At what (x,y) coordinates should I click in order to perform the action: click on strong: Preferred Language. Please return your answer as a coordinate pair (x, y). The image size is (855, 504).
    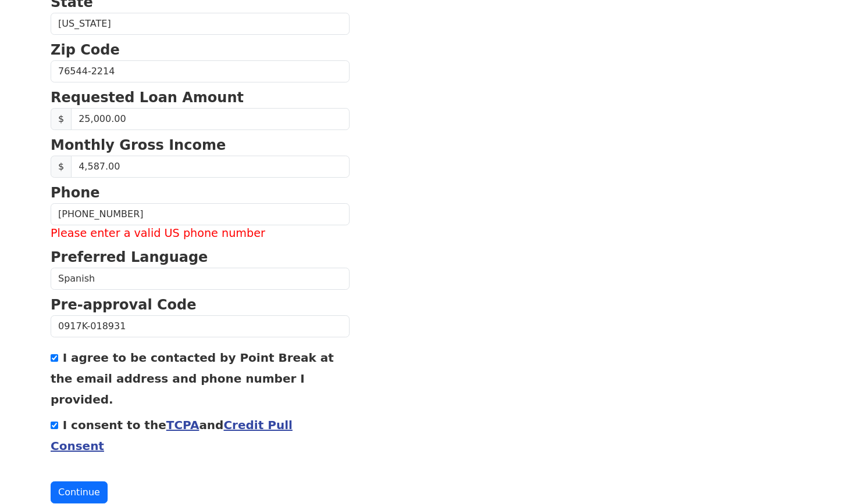
    Looking at the image, I should click on (129, 257).